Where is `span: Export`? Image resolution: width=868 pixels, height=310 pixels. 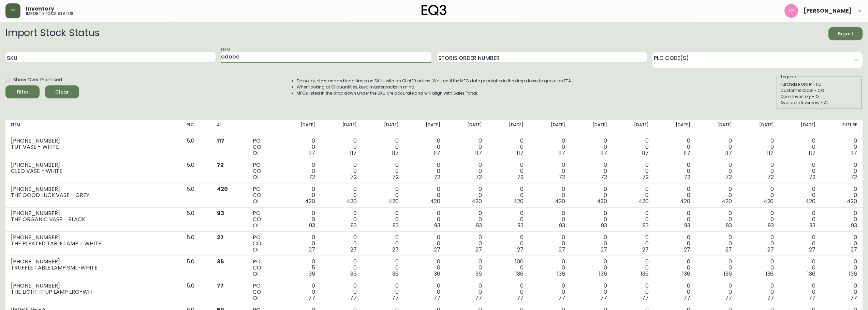
span: Export is located at coordinates (845, 34).